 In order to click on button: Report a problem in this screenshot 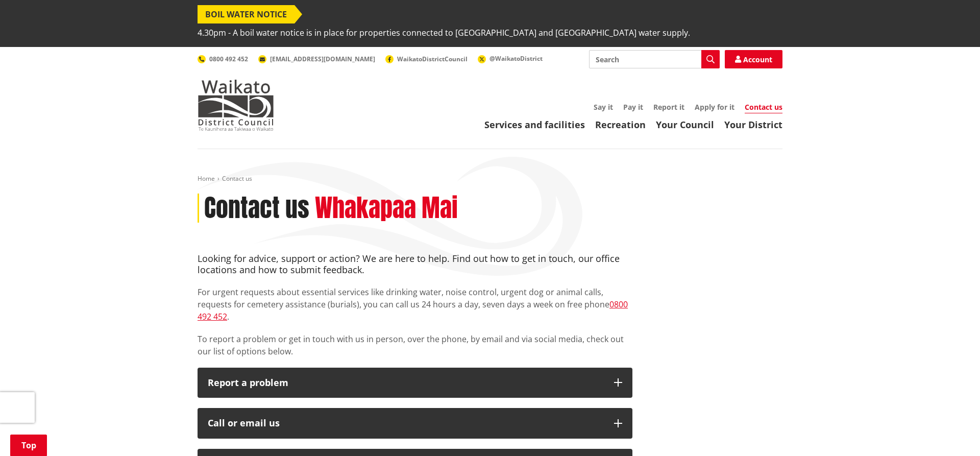, I will do `click(415, 383)`.